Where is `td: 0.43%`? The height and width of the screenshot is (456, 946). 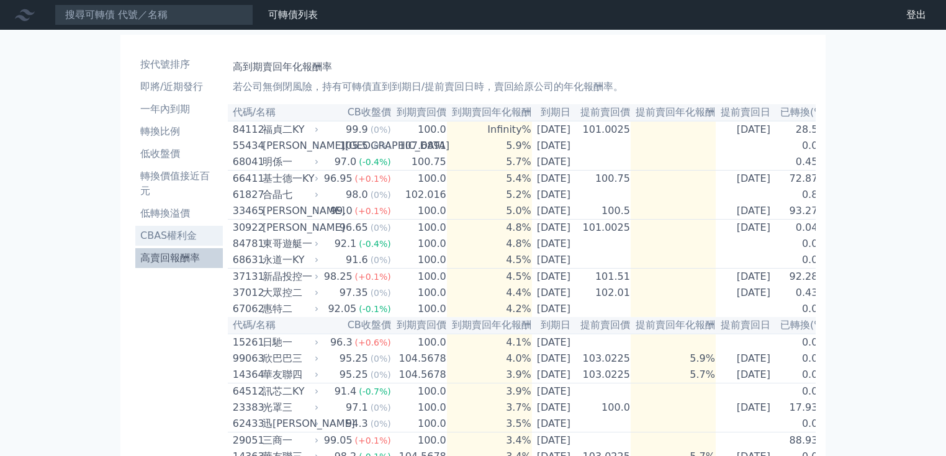 td: 0.43% is located at coordinates (801, 293).